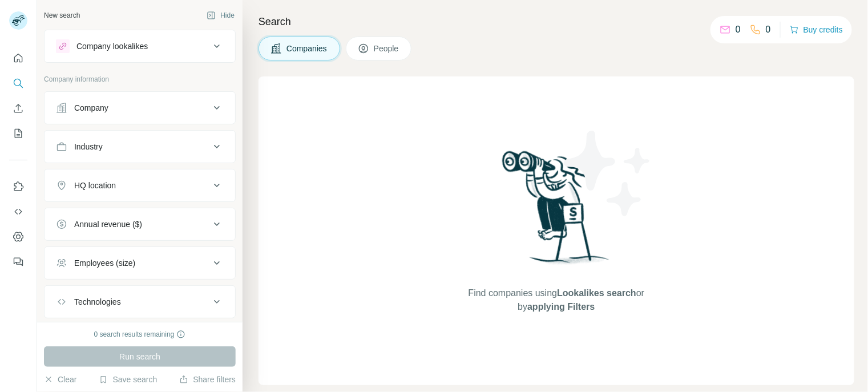 This screenshot has width=868, height=392. I want to click on div: 0 search results remaining, so click(140, 334).